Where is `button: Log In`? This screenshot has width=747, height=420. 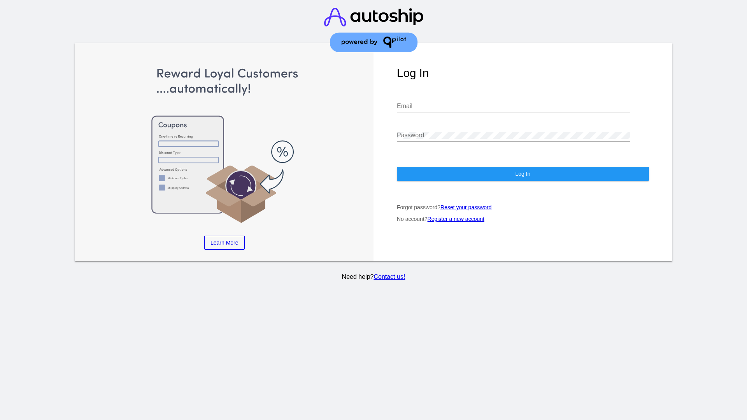 button: Log In is located at coordinates (523, 174).